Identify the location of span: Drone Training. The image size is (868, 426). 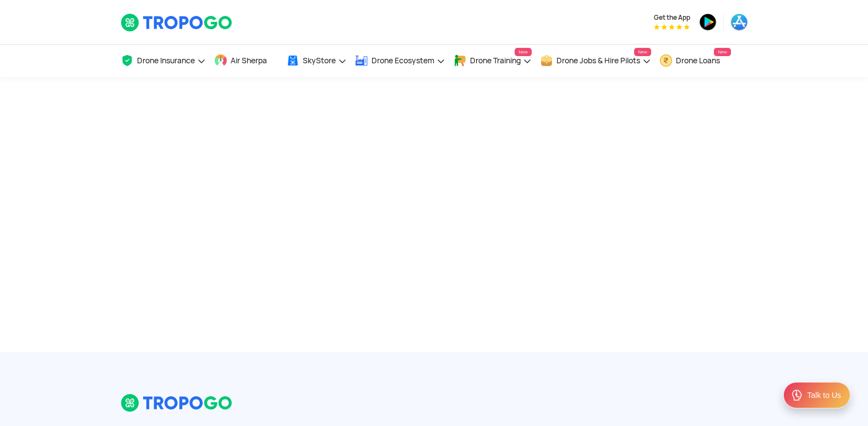
(496, 60).